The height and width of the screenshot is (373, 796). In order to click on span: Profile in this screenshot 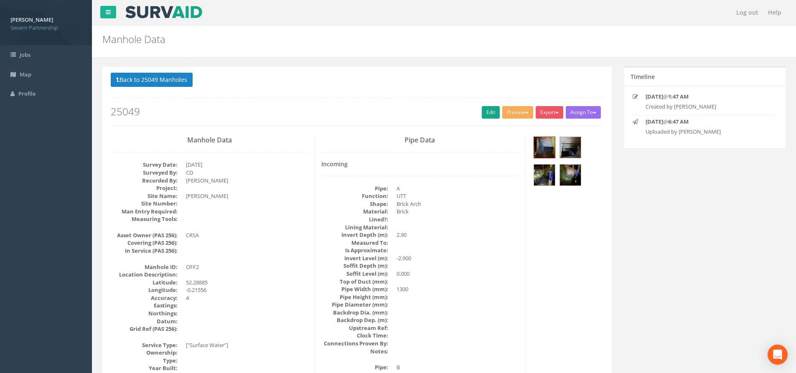, I will do `click(27, 94)`.